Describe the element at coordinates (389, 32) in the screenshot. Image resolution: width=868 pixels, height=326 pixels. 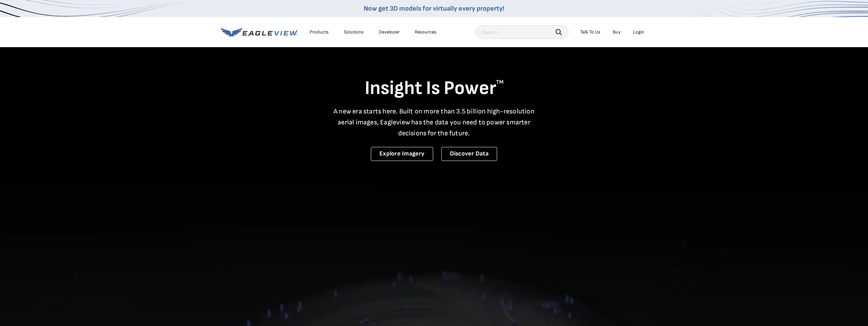
I see `a: Developer` at that location.